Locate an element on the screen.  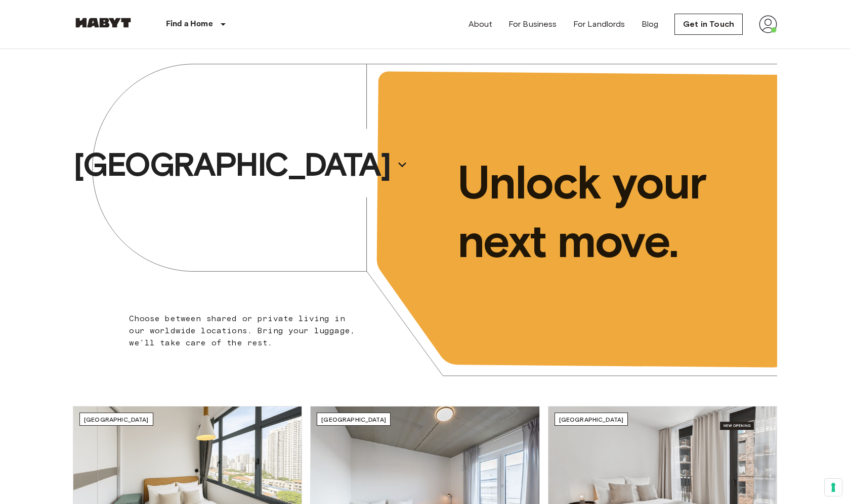
img: Habyt is located at coordinates (103, 23).